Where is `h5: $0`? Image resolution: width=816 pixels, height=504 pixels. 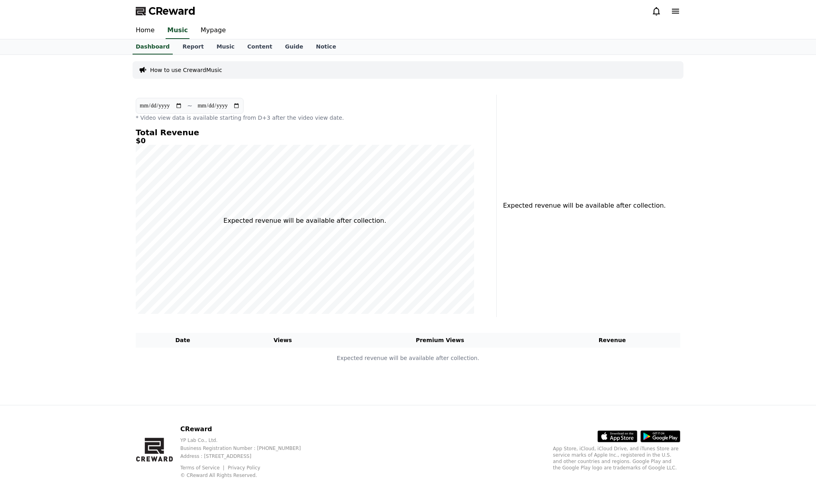 h5: $0 is located at coordinates (305, 141).